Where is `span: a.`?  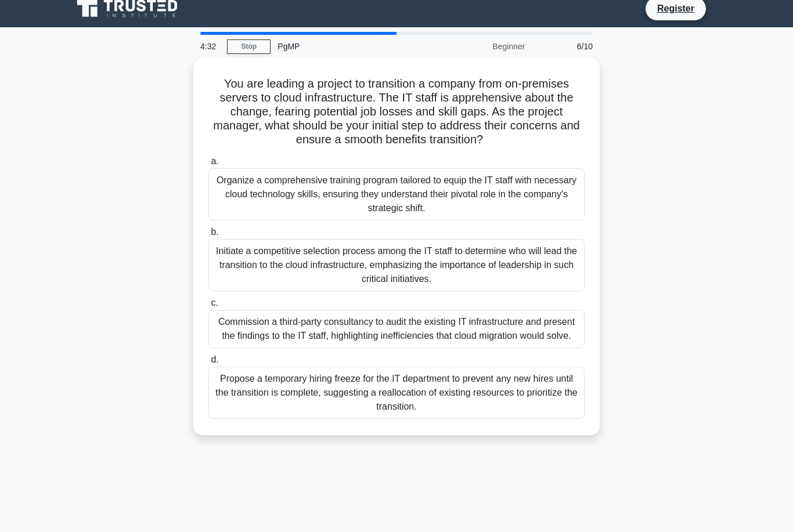 span: a. is located at coordinates (214, 161).